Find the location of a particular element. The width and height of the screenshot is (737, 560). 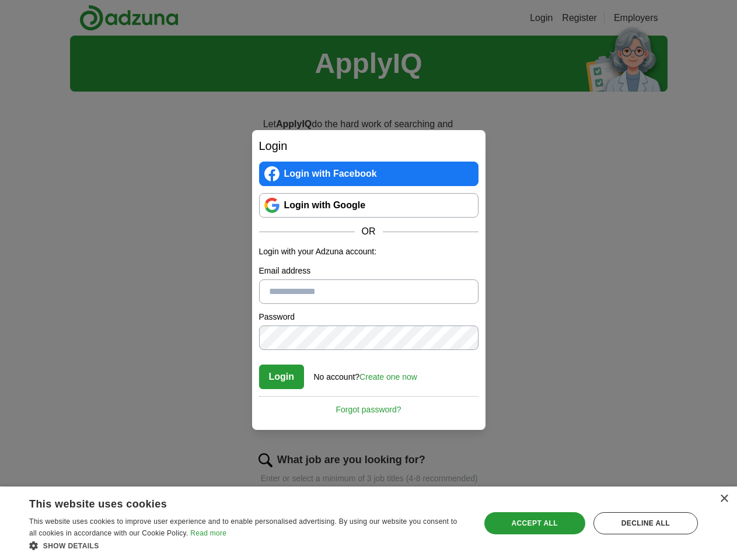

p: Login with your Adzuna account: is located at coordinates (369, 252).